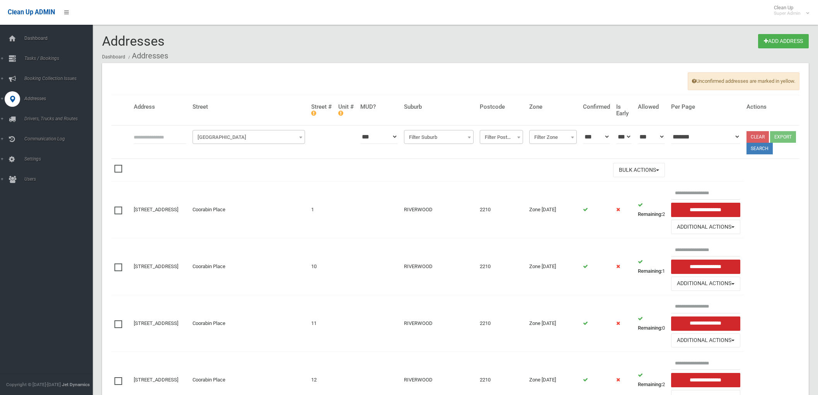 Image resolution: width=818 pixels, height=395 pixels. Describe the element at coordinates (114, 57) in the screenshot. I see `a: Dashboard` at that location.